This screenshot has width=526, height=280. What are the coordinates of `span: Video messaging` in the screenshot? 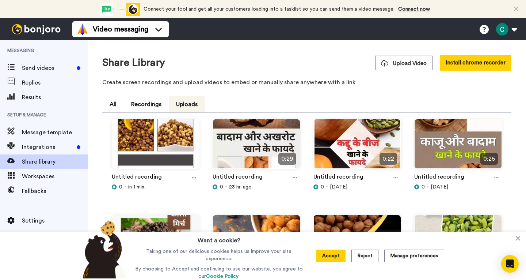 It's located at (121, 29).